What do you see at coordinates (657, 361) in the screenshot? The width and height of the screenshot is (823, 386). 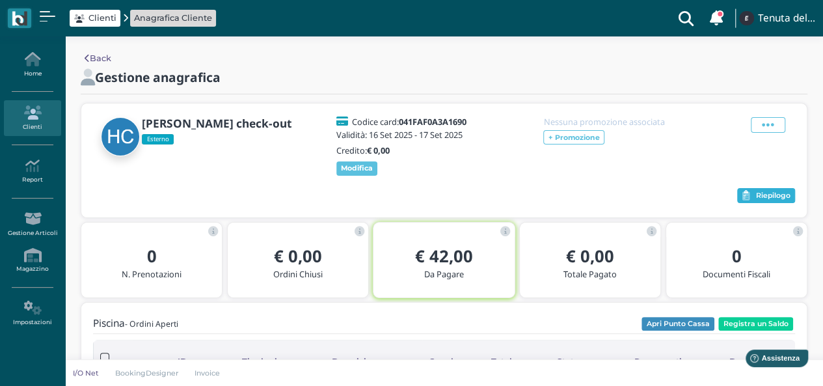 I see `div: Pagamenti` at bounding box center [657, 361].